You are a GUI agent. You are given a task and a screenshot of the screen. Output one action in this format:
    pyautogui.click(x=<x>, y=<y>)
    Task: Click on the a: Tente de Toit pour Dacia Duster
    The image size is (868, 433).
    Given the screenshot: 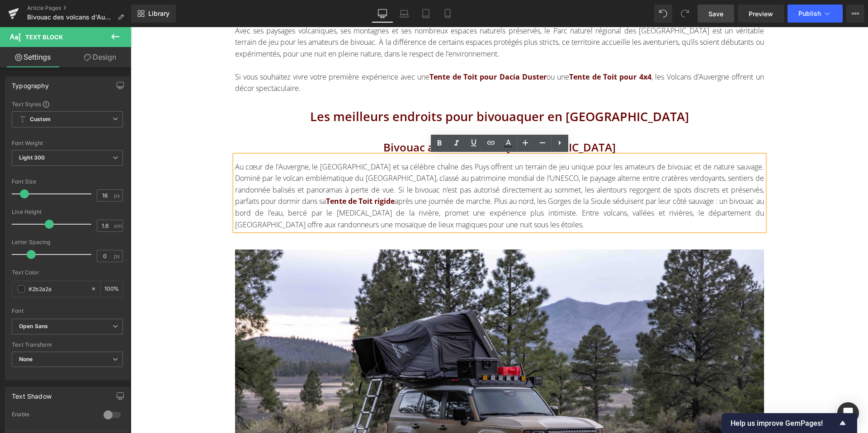 What is the action you would take?
    pyautogui.click(x=357, y=50)
    